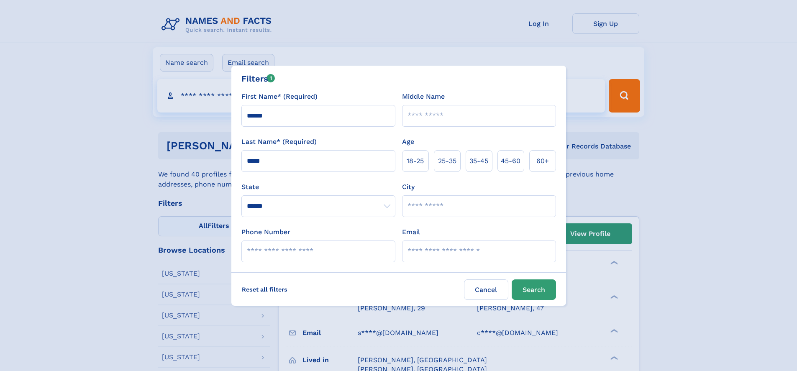 This screenshot has width=797, height=371. Describe the element at coordinates (279, 97) in the screenshot. I see `label: First Name* (Required)` at that location.